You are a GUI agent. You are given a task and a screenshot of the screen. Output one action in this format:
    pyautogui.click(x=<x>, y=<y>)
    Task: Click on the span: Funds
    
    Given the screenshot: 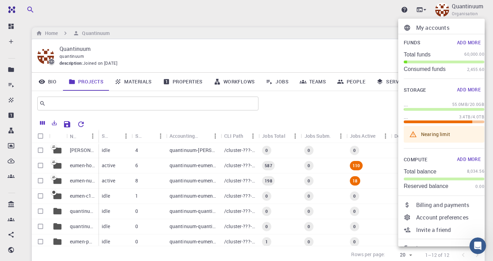 What is the action you would take?
    pyautogui.click(x=412, y=43)
    